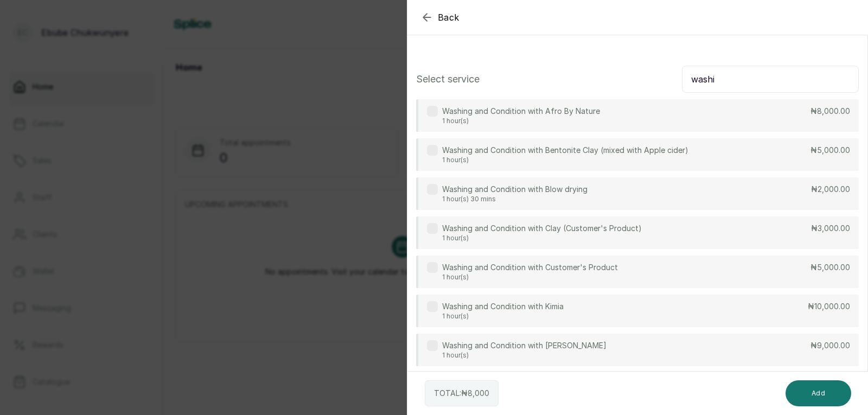 Image resolution: width=868 pixels, height=415 pixels. Describe the element at coordinates (830, 111) in the screenshot. I see `p: ₦8,000.00` at that location.